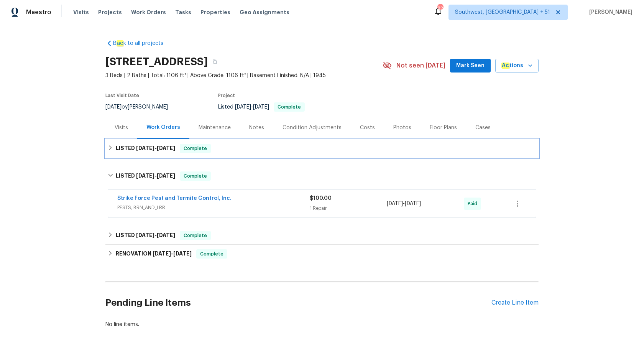 The width and height of the screenshot is (644, 356). What do you see at coordinates (174, 198) in the screenshot?
I see `a: Strike Force Pest and Termite Control, Inc.` at bounding box center [174, 198].